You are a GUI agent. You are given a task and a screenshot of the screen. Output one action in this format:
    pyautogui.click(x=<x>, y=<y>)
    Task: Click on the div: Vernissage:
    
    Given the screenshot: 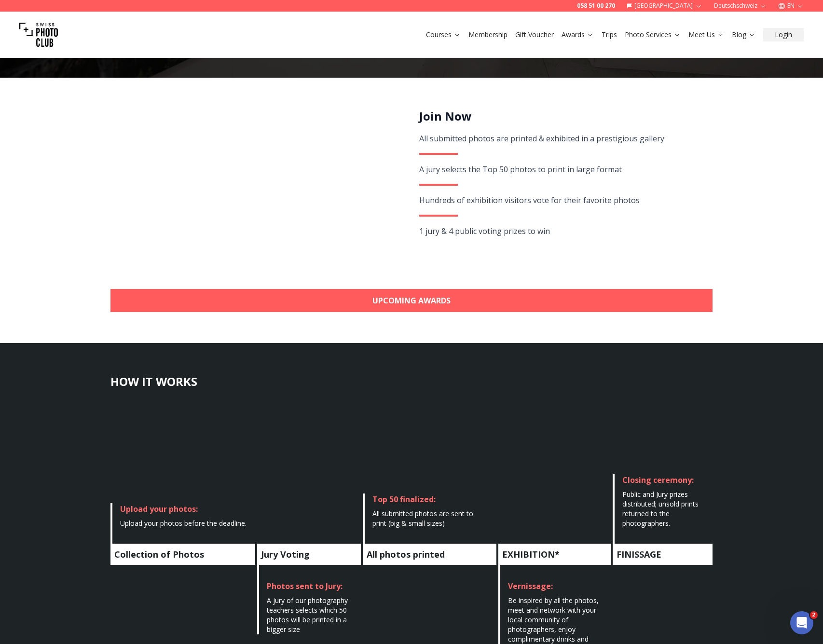 What is the action you would take?
    pyautogui.click(x=555, y=587)
    